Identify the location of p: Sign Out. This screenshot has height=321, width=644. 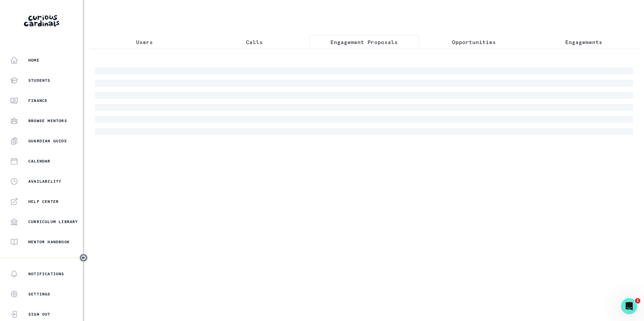
(40, 314).